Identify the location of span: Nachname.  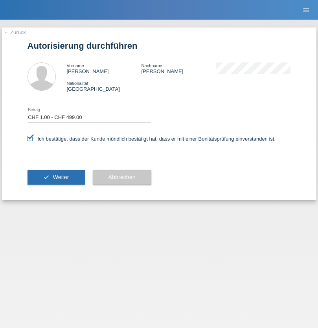
(151, 66).